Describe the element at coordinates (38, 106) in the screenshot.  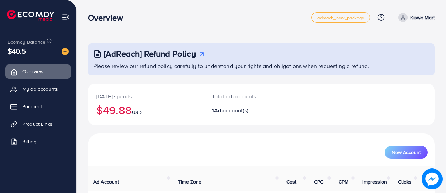
I see `a: Payment` at that location.